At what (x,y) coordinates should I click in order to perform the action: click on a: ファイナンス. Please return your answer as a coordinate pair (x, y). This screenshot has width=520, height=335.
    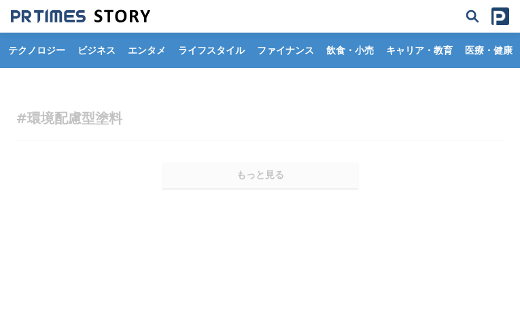
    Looking at the image, I should click on (285, 50).